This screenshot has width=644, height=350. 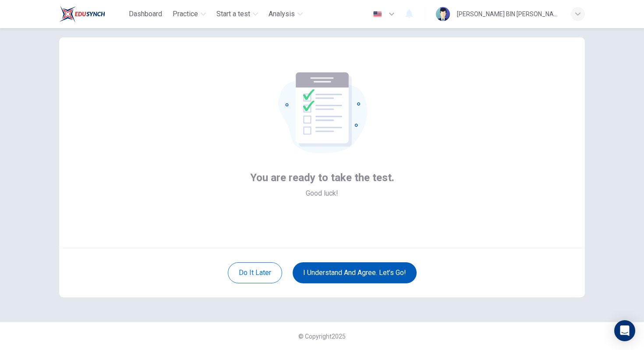 I want to click on span: © Copyright 2025, so click(x=322, y=336).